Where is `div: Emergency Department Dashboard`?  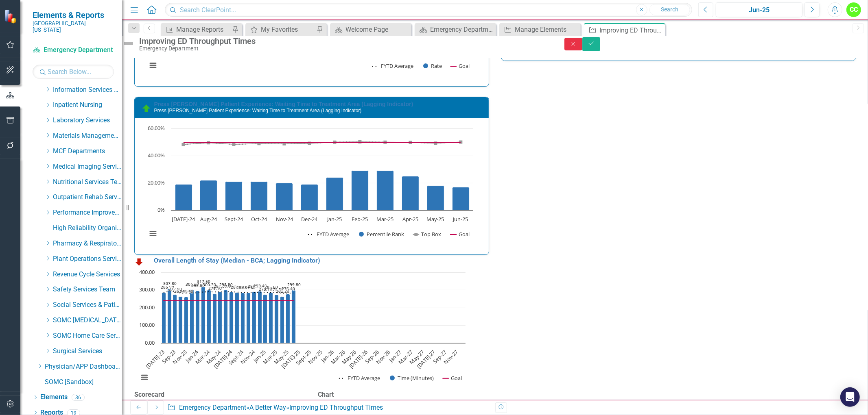 div: Emergency Department Dashboard is located at coordinates (462, 29).